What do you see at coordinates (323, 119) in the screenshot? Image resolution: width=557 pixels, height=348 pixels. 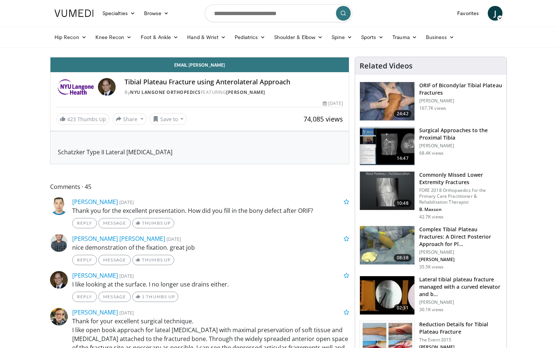 I see `span: 74,085 views` at bounding box center [323, 119].